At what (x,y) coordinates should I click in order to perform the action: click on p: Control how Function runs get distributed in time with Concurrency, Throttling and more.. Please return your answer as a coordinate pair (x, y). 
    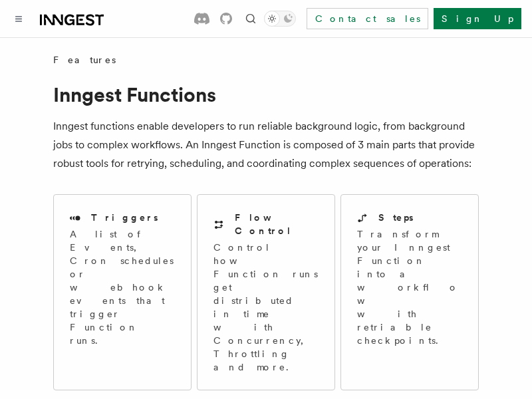
    Looking at the image, I should click on (266, 308).